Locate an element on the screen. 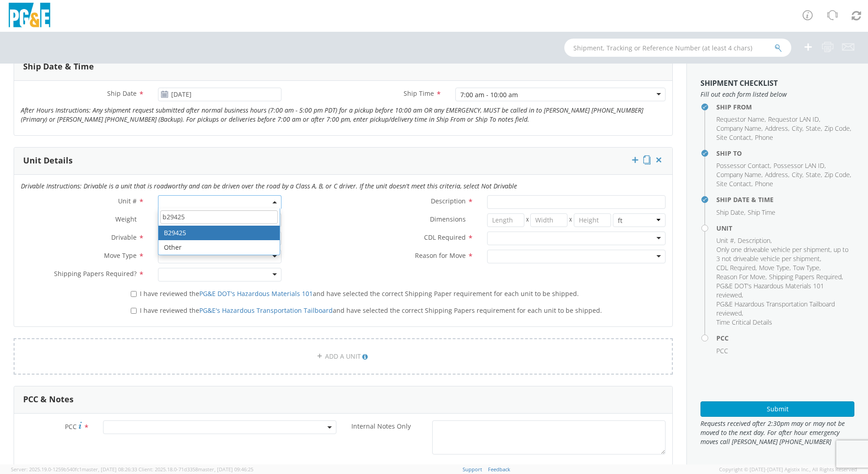 This screenshot has height=474, width=868. span: Internal Notes Only is located at coordinates (381, 426).